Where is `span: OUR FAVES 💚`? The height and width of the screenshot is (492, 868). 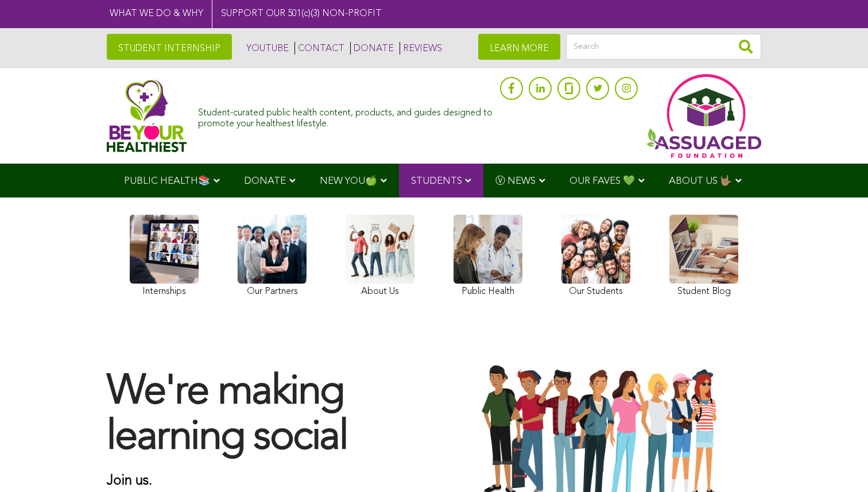 span: OUR FAVES 💚 is located at coordinates (602, 181).